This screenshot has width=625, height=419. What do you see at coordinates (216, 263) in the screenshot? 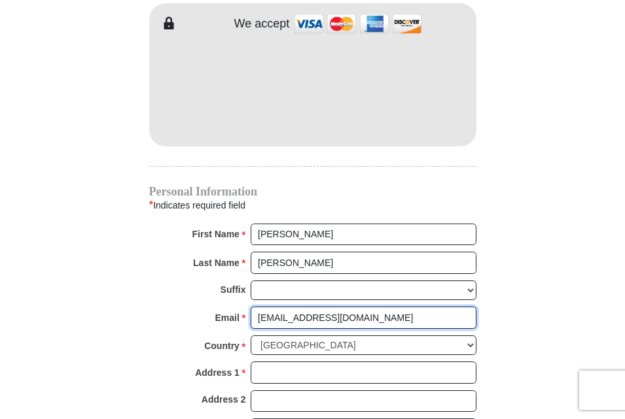
I see `strong: Last Name` at bounding box center [216, 263].